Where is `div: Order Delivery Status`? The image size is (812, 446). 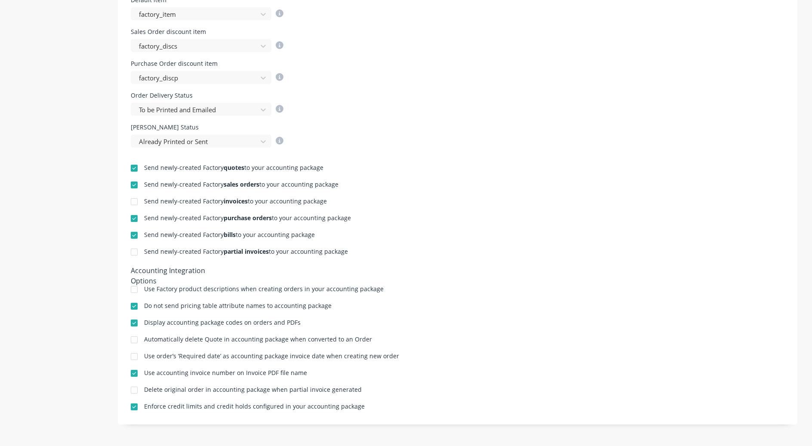 div: Order Delivery Status is located at coordinates (207, 95).